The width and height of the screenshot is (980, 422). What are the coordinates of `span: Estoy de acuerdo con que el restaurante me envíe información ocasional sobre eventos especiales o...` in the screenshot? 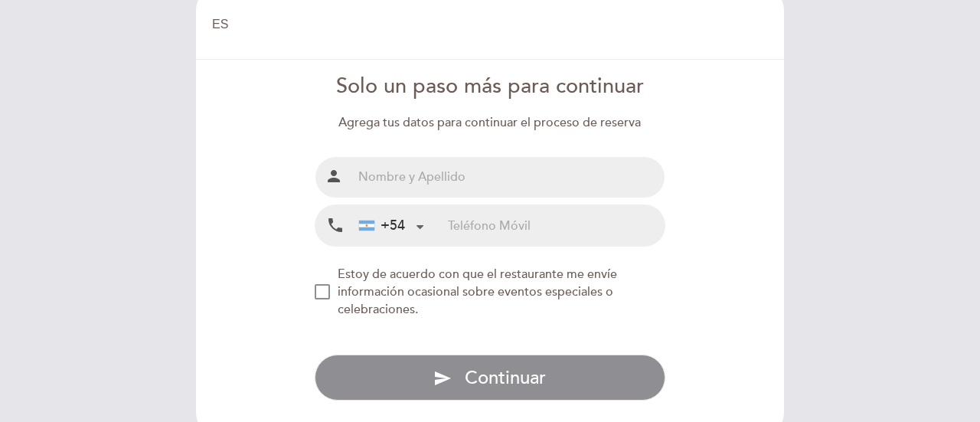 It's located at (478, 292).